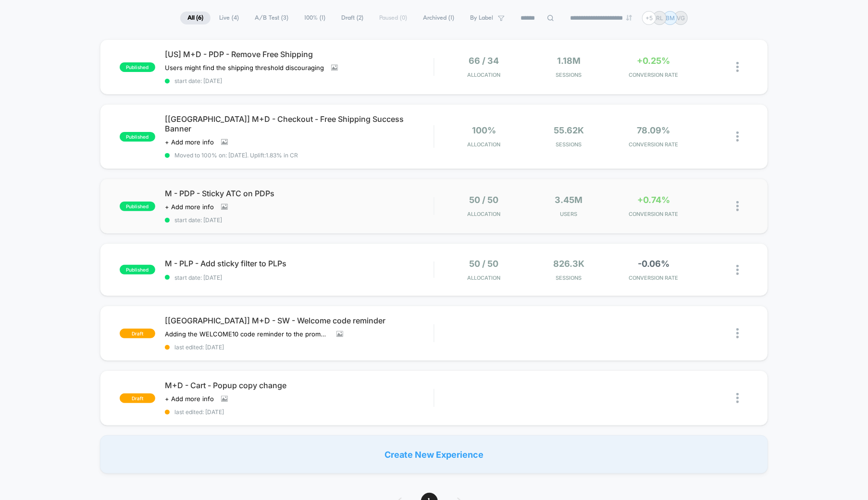  Describe the element at coordinates (569, 264) in the screenshot. I see `span: 826.3k` at that location.